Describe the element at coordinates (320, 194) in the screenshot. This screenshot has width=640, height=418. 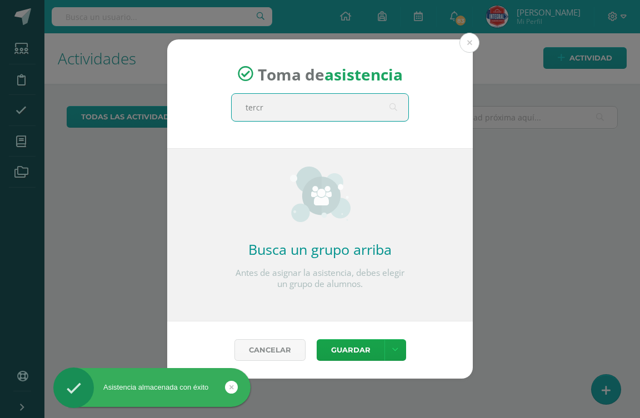
I see `img: groups_small.png` at that location.